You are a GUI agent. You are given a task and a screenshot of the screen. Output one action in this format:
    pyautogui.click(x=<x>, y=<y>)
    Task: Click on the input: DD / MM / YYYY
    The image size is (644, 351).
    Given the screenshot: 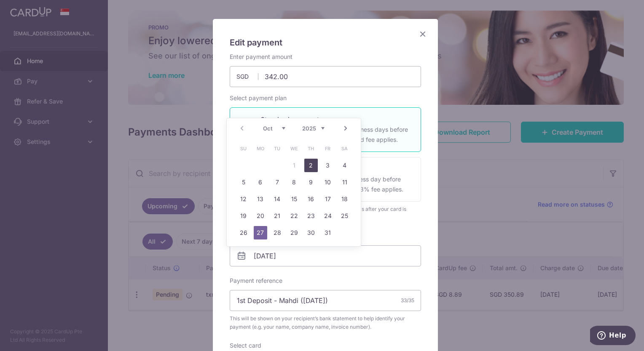 What is the action you would take?
    pyautogui.click(x=325, y=256)
    